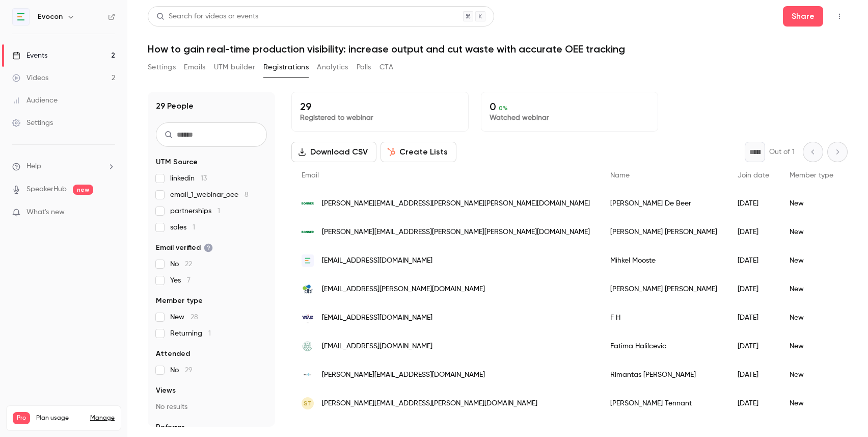 The width and height of the screenshot is (868, 437). I want to click on div: Fatima Halilcevic, so click(664, 346).